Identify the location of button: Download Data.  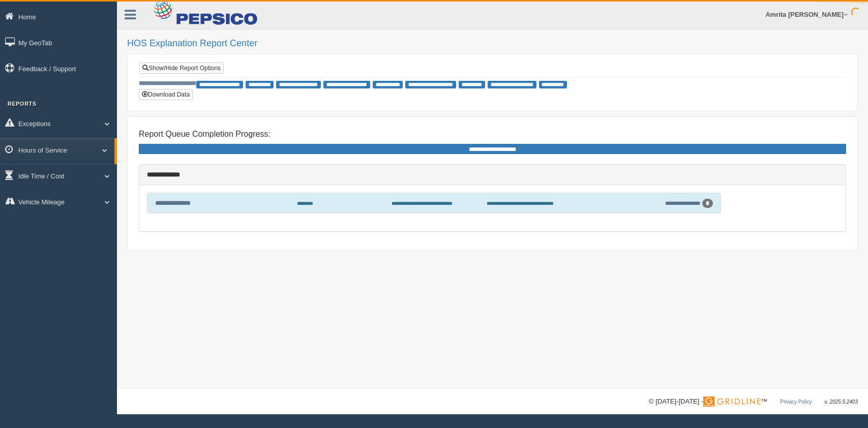
(166, 94).